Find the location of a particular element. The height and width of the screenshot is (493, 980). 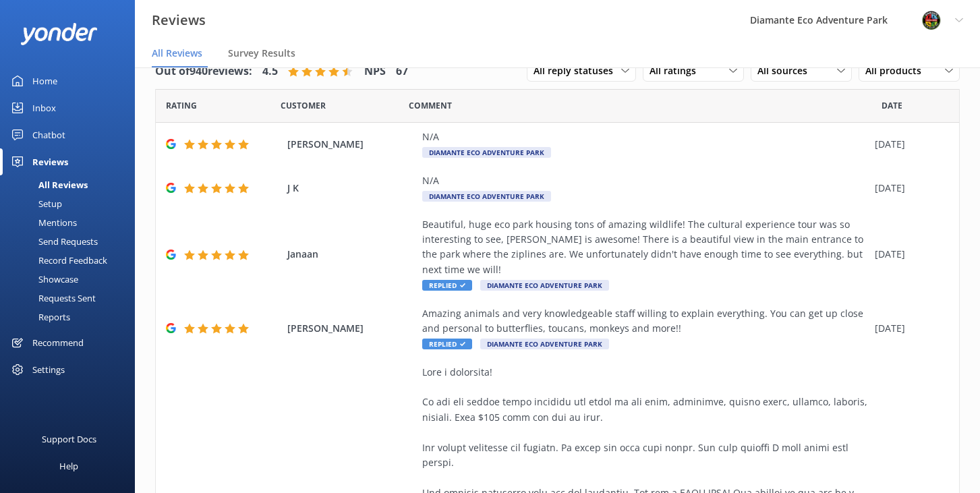

div: Reports is located at coordinates (39, 317).